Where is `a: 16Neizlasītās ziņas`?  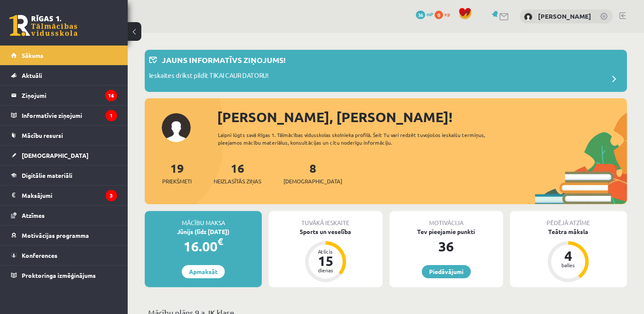
a: 16Neizlasītās ziņas is located at coordinates (237, 172).